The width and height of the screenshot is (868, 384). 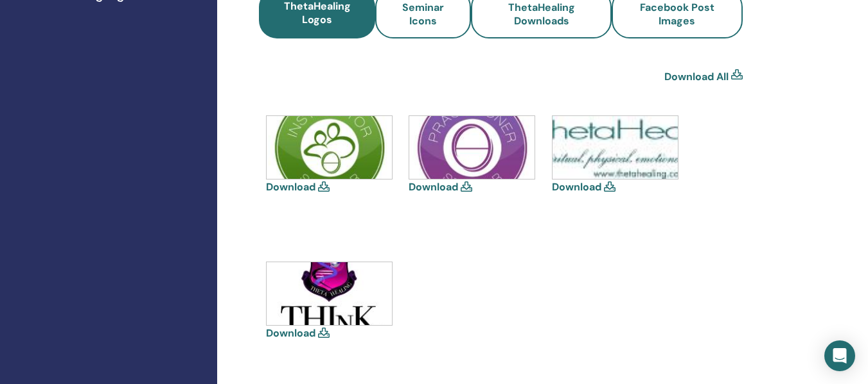 I want to click on a: Download All, so click(x=696, y=77).